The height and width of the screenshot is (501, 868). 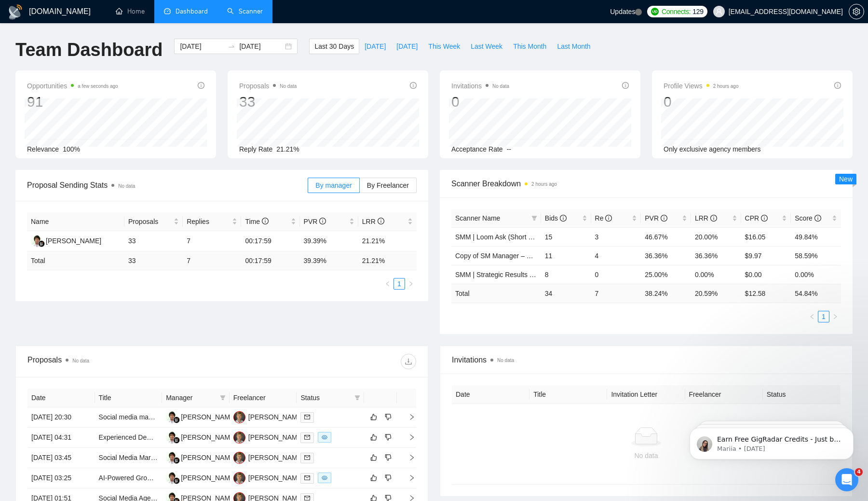 What do you see at coordinates (324, 437) in the screenshot?
I see `span: eye` at bounding box center [324, 437].